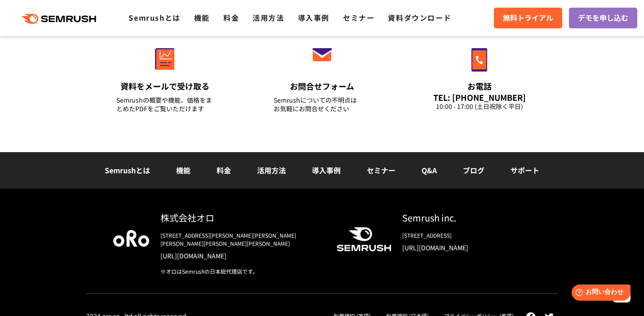 This screenshot has width=644, height=316. What do you see at coordinates (40, 11) in the screenshot?
I see `span: お問い合わせ` at bounding box center [40, 11].